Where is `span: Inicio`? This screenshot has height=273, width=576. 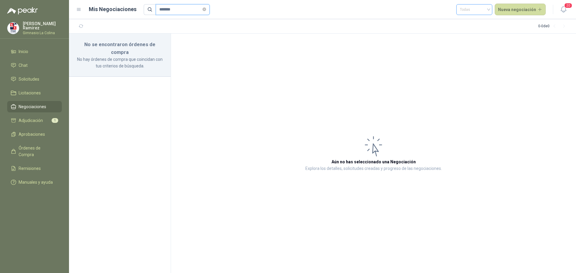 span: Inicio is located at coordinates (23, 52).